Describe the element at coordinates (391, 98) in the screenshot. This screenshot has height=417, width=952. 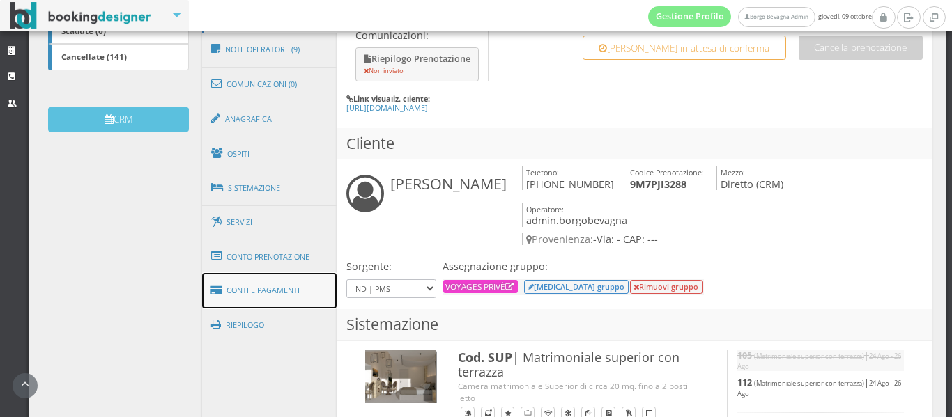
I see `b: Link visualiz. cliente:` at that location.